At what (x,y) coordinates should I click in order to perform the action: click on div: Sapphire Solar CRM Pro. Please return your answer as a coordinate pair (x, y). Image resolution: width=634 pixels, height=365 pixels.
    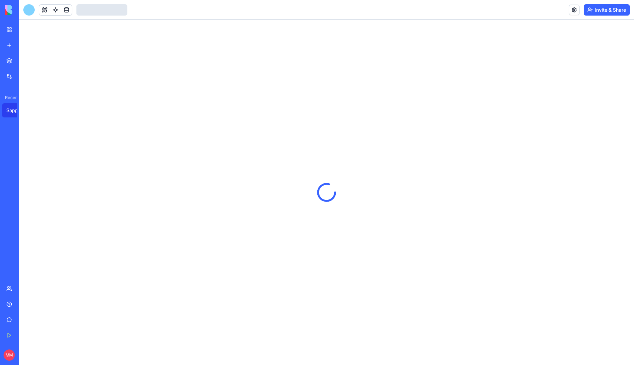
    Looking at the image, I should click on (16, 110).